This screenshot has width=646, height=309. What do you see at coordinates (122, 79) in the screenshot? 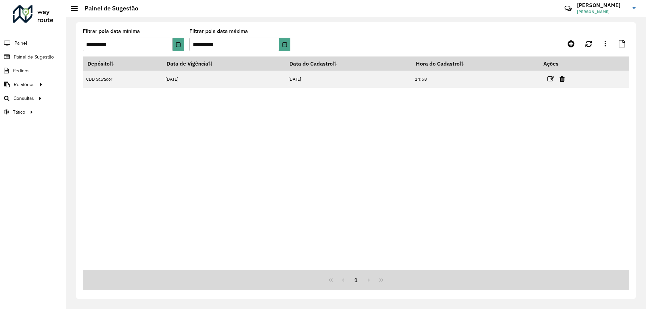
I see `td: CDD Salvador` at bounding box center [122, 79].